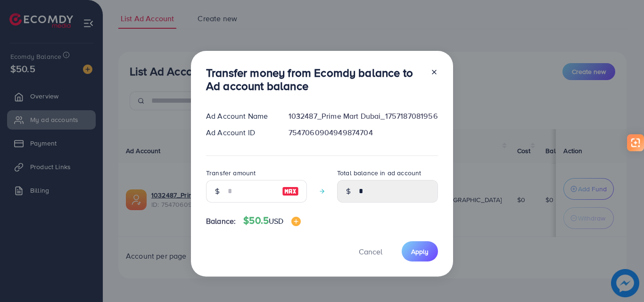  Describe the element at coordinates (314, 80) in the screenshot. I see `h3: Transfer money from Ecomdy balance to Ad account balance` at that location.